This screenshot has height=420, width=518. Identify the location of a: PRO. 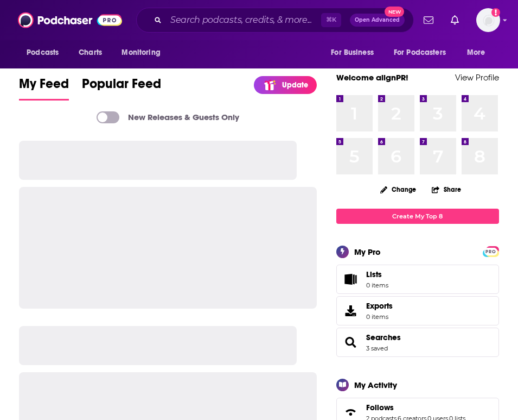
(491, 250).